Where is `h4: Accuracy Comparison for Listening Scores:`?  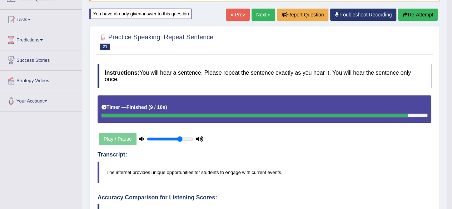
h4: Accuracy Comparison for Listening Scores: is located at coordinates (265, 198).